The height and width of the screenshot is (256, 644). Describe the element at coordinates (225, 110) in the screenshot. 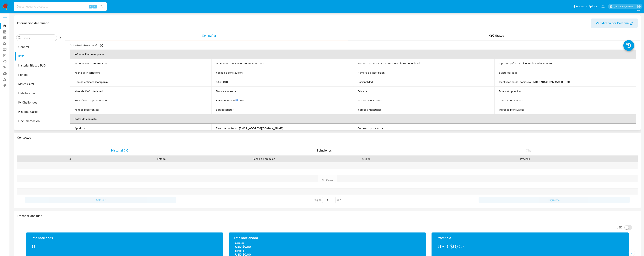

I see `p: Soft descriptor :` at that location.